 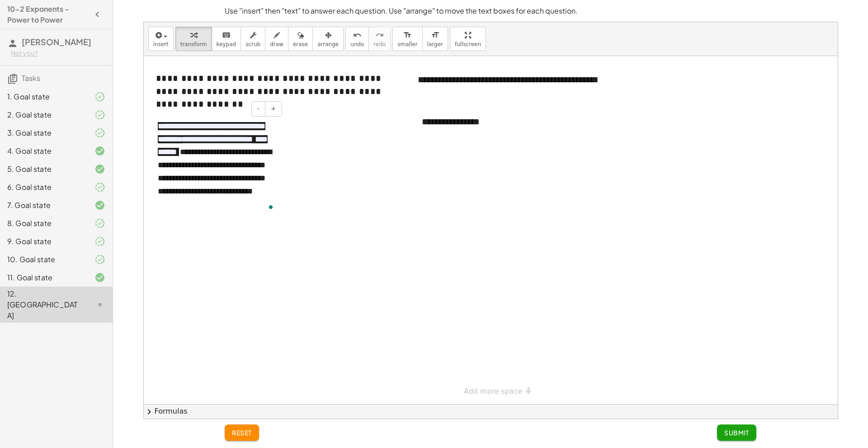 I want to click on button: chevron_rightFormulas, so click(x=491, y=411).